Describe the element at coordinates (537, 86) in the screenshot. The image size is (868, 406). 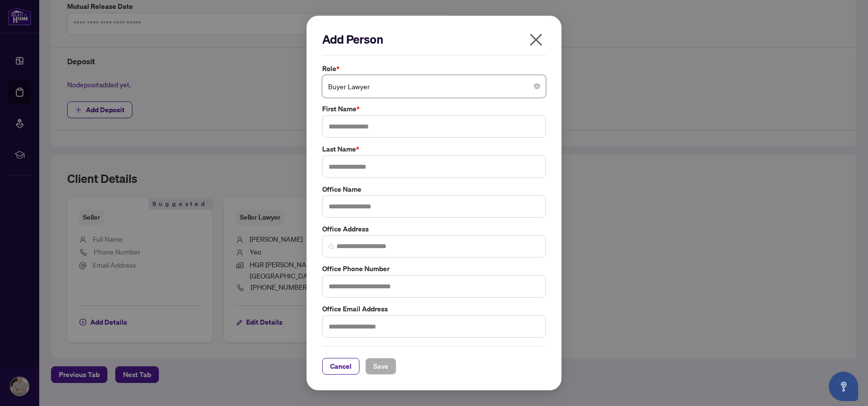
I see `span: close-circle` at that location.